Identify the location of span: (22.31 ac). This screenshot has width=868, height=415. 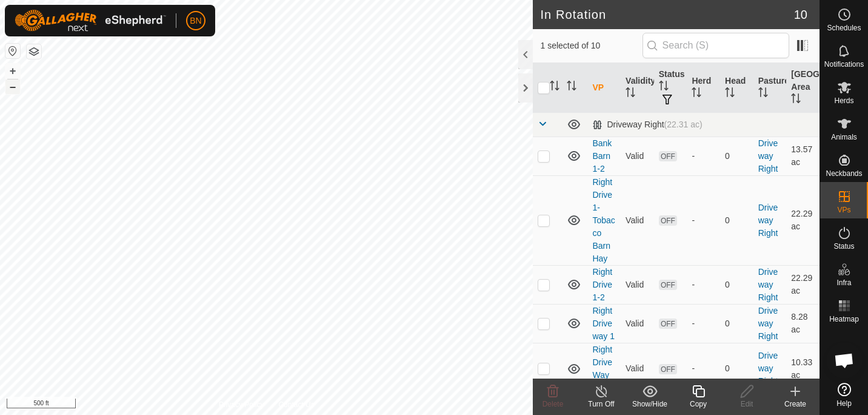
(683, 124).